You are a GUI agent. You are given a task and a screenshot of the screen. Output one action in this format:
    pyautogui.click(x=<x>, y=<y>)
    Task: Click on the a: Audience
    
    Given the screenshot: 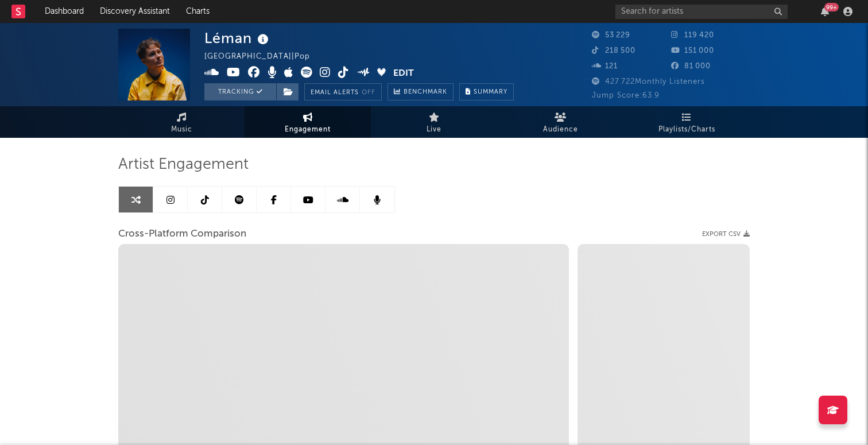 What is the action you would take?
    pyautogui.click(x=560, y=121)
    